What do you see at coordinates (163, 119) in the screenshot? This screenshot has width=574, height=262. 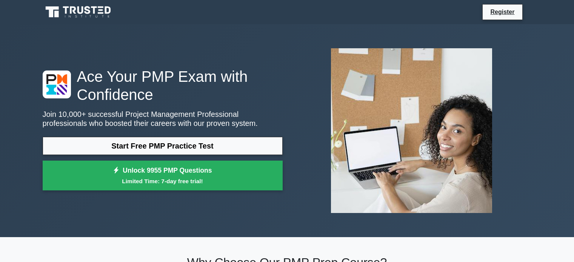 I see `p: Join 10,000+ successful Project Management Professional professionals who boosted their careers w...` at bounding box center [163, 119].